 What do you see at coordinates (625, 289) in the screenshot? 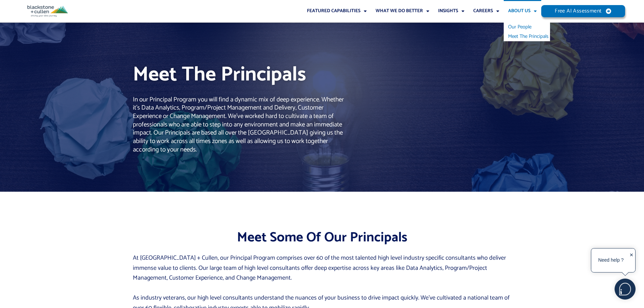
I see `img: users%2F5SSOSaKfQqXq3cFEnIZRYMEs4ra2%2Fmedia%2Fimages%2F-Bulle%20blanche%20sans%20fond%20%2B%20ma...` at bounding box center [625, 289].